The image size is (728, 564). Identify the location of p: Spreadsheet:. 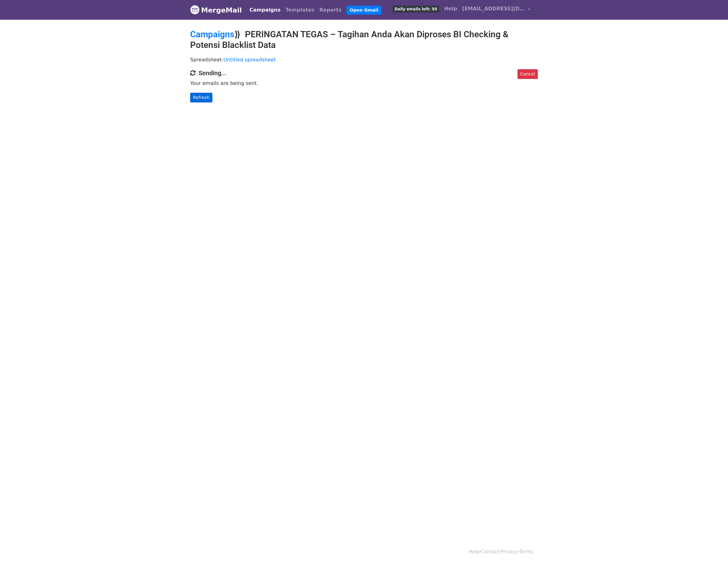
(364, 59).